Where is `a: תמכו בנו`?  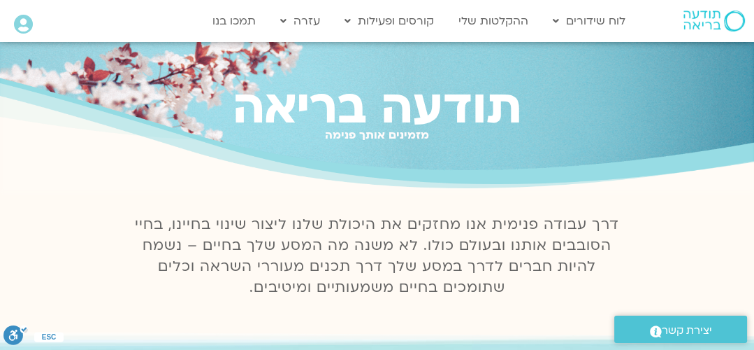 a: תמכו בנו is located at coordinates (234, 21).